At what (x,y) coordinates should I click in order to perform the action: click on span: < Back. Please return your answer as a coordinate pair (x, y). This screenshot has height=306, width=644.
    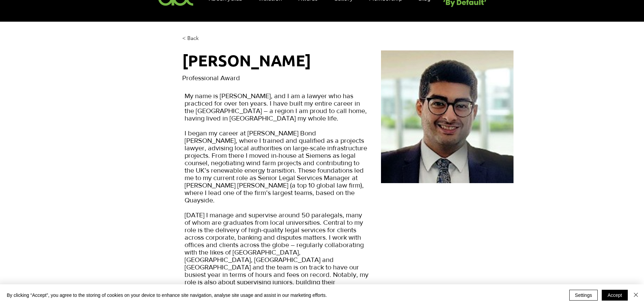
    Looking at the image, I should click on (190, 38).